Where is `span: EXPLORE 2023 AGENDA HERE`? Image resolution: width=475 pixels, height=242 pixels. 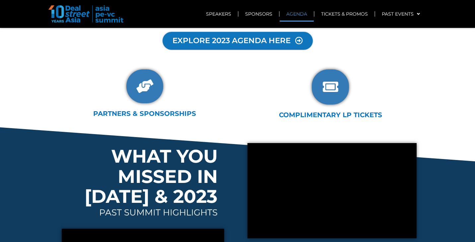 span: EXPLORE 2023 AGENDA HERE is located at coordinates (231, 41).